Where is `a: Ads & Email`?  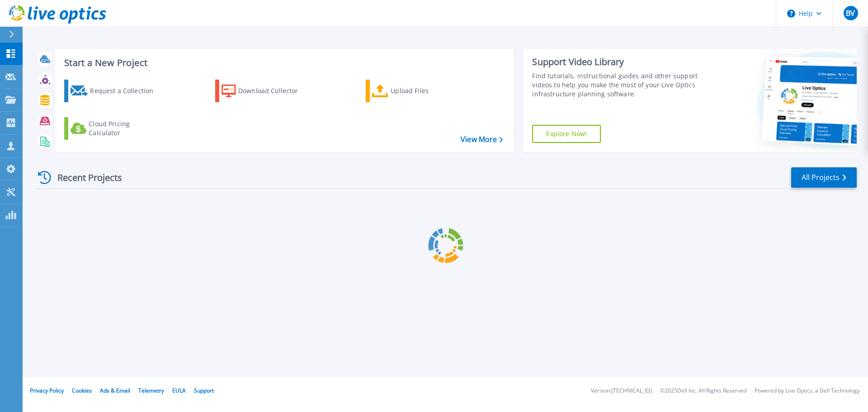 a: Ads & Email is located at coordinates (115, 390).